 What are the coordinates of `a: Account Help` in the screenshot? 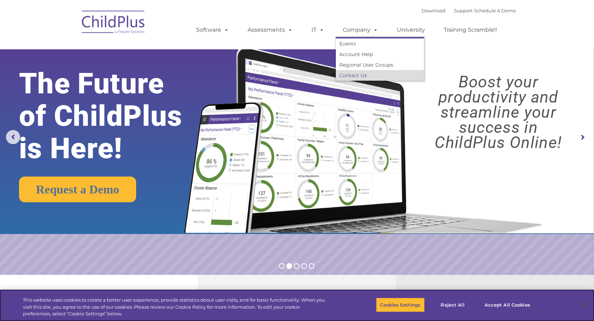 It's located at (380, 54).